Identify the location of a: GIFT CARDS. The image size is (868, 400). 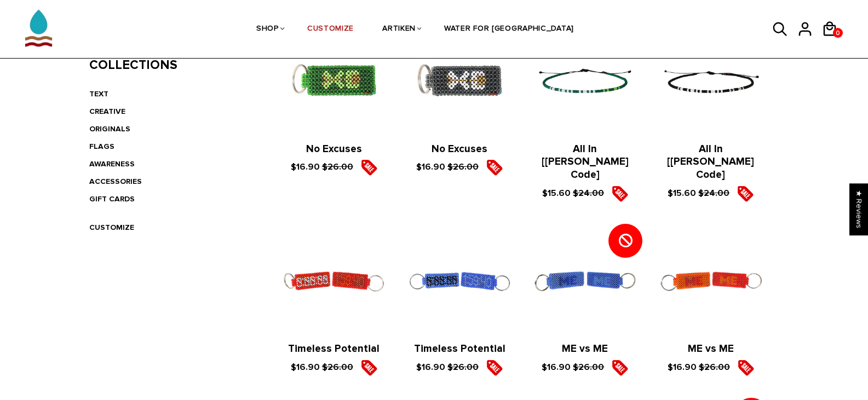
(111, 198).